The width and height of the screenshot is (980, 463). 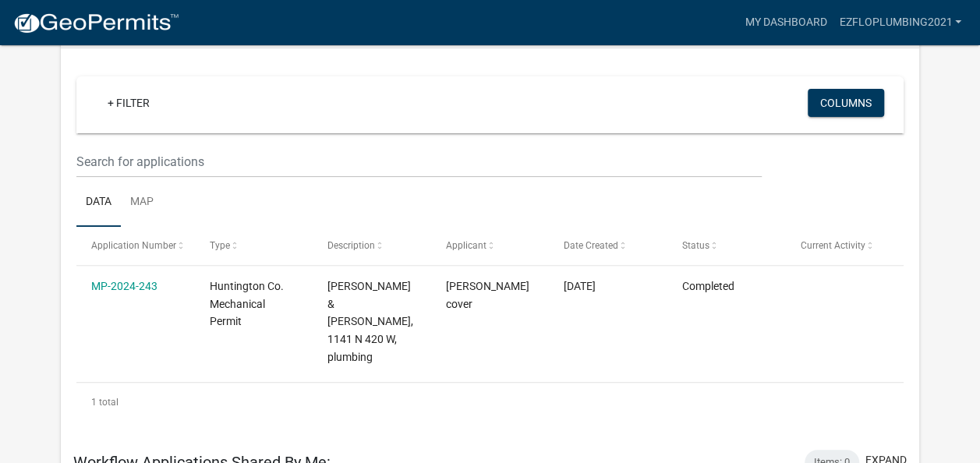 What do you see at coordinates (219, 246) in the screenshot?
I see `span: Type` at bounding box center [219, 246].